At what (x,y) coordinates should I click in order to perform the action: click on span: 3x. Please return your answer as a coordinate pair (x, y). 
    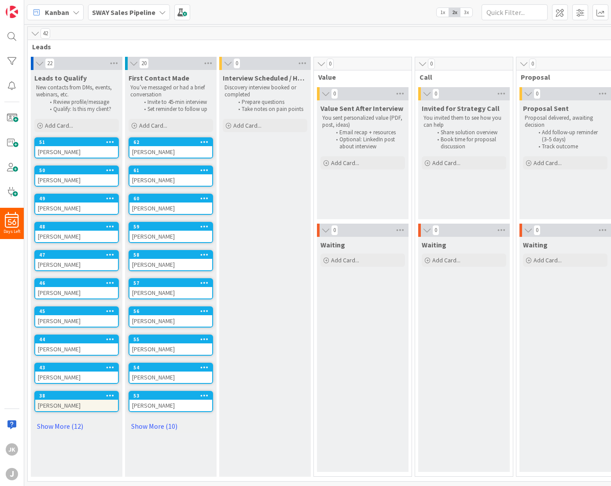
    Looking at the image, I should click on (466, 12).